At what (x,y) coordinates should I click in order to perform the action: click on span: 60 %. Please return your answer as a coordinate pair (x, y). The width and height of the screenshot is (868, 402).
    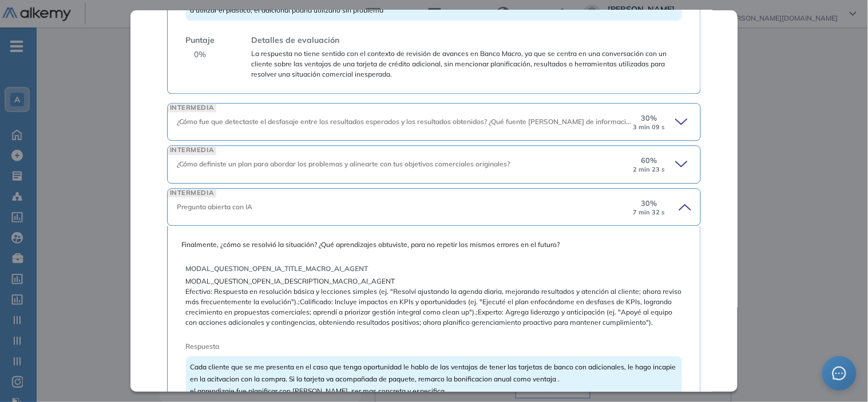
    Looking at the image, I should click on (649, 160).